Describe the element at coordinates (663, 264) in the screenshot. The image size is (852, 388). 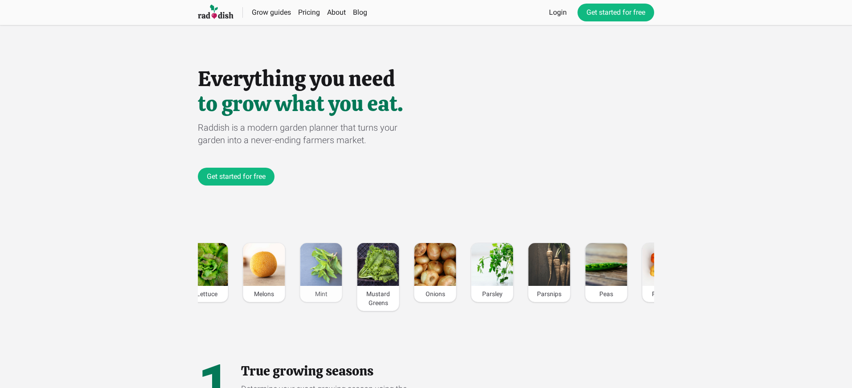
I see `img: Image of Peppers` at that location.